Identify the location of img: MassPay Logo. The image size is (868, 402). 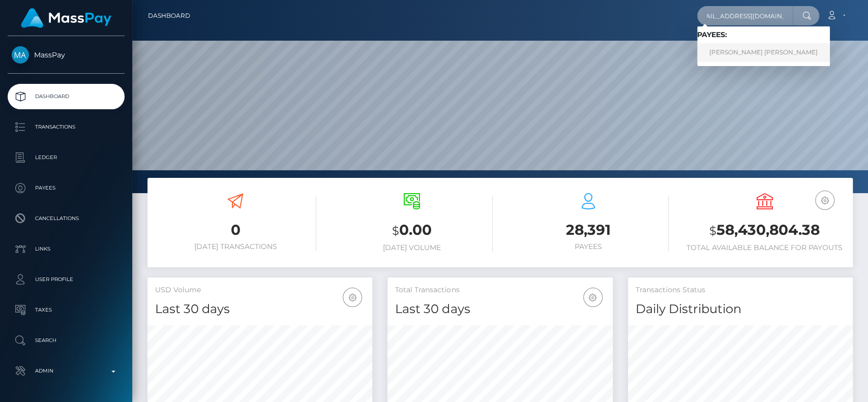
(66, 18).